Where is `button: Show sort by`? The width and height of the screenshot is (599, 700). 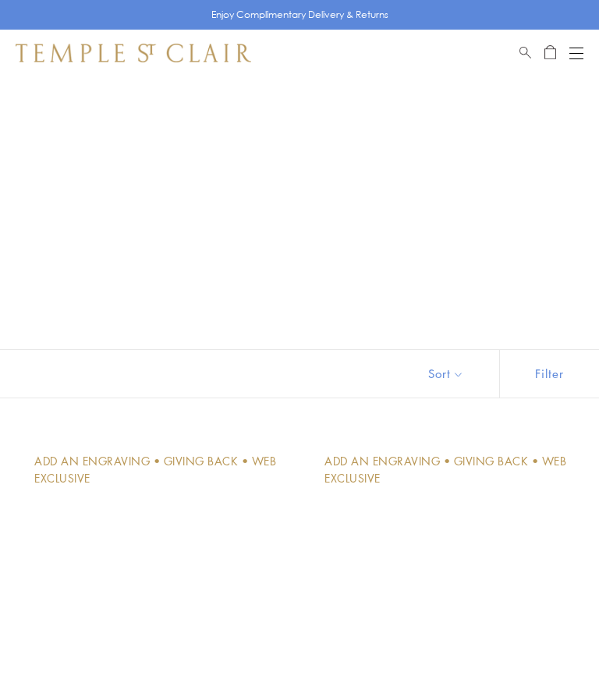 button: Show sort by is located at coordinates (446, 373).